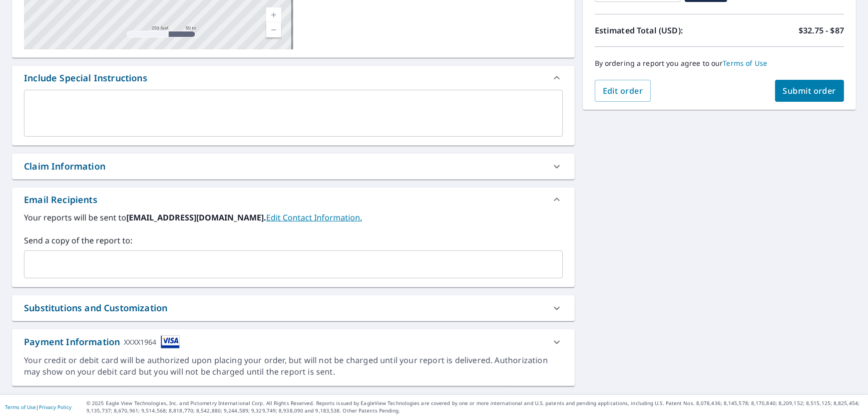  I want to click on img: cardImage, so click(170, 342).